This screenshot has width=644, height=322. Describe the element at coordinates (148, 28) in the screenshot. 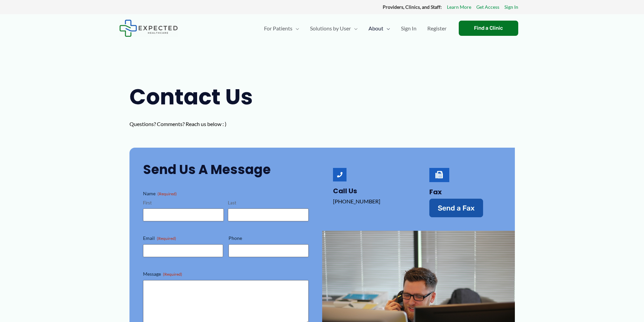

I see `img: Expected Healthcare Logo - side, dark font, small` at that location.